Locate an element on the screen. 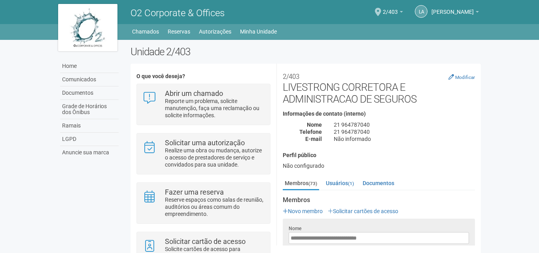  strong: Fazer uma reserva is located at coordinates (194, 192).